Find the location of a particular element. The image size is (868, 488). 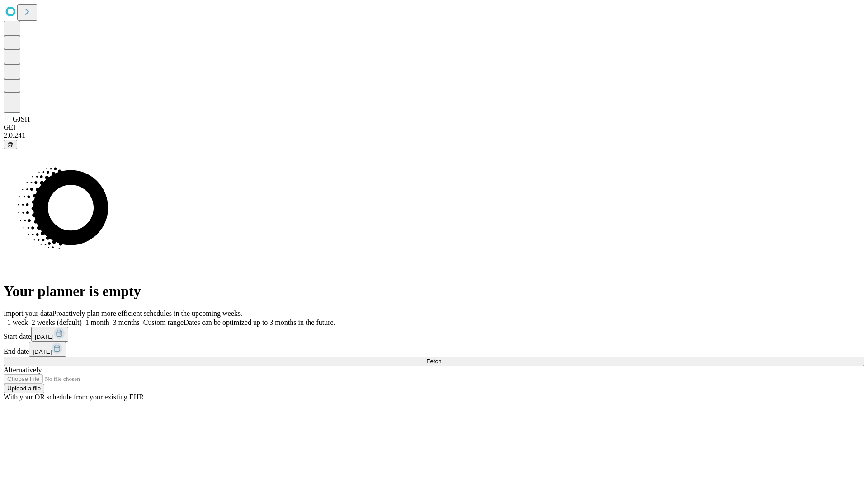

button: Fetch is located at coordinates (434, 361).